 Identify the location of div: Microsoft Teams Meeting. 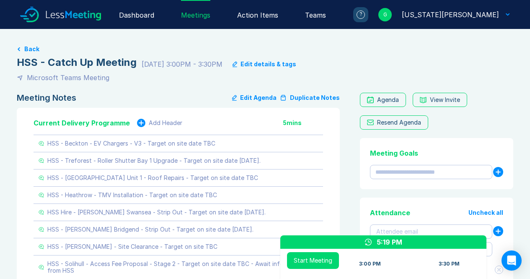
(68, 78).